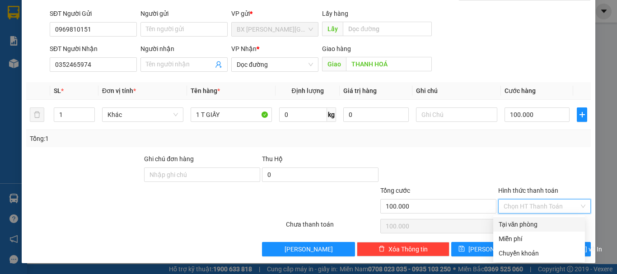 The width and height of the screenshot is (617, 274). Describe the element at coordinates (360, 91) in the screenshot. I see `span: Giá trị hàng` at that location.